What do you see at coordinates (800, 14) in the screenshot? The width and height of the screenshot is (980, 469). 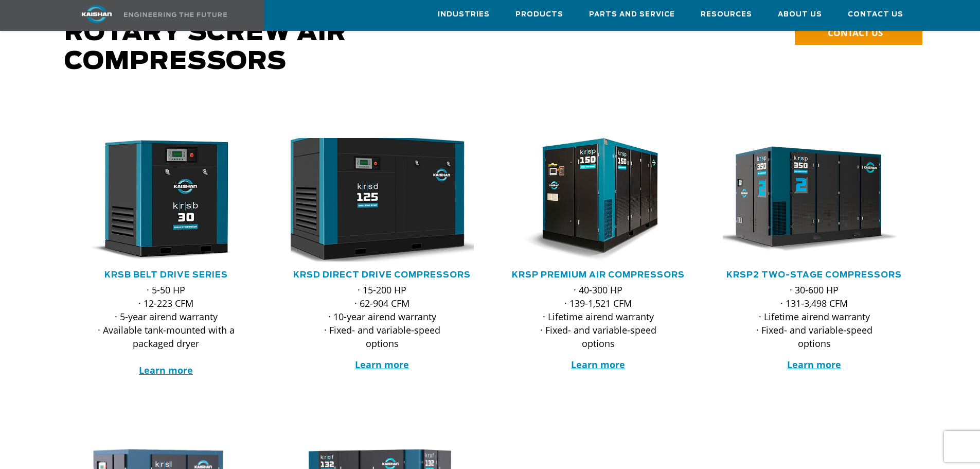 I see `a: About Us` at bounding box center [800, 14].